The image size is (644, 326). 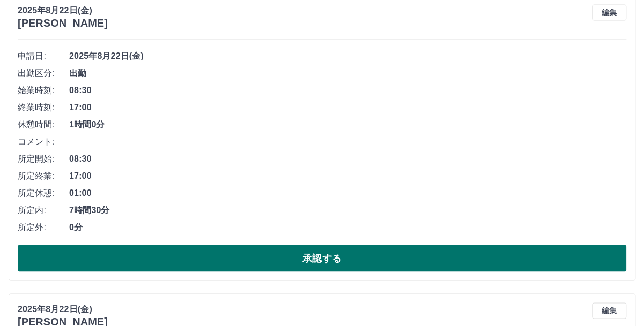 I want to click on span: 7時間30分, so click(x=347, y=211).